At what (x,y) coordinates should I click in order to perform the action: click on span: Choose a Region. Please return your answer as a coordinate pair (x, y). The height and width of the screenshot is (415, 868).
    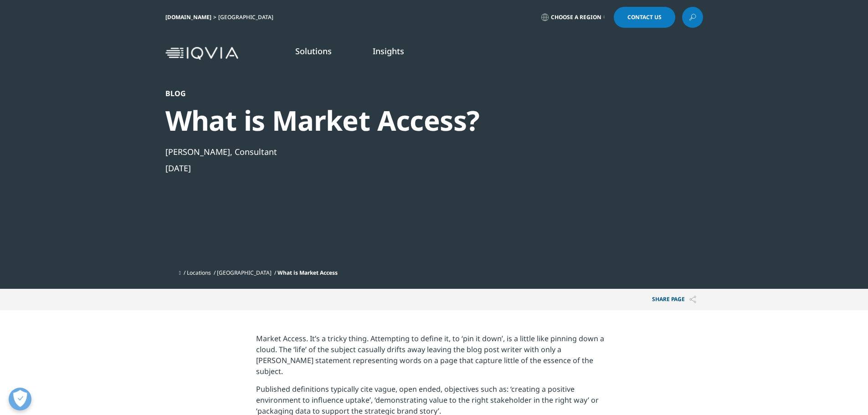
    Looking at the image, I should click on (576, 17).